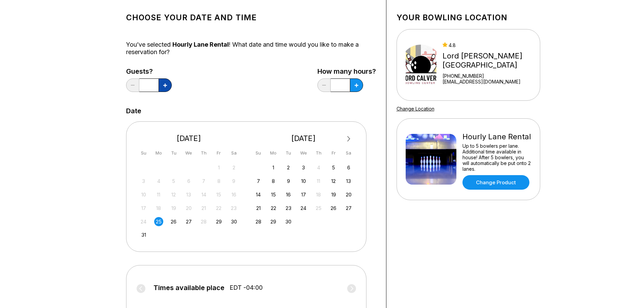  Describe the element at coordinates (258, 181) in the screenshot. I see `div: Choose Sunday, September 7th, 2025` at that location.